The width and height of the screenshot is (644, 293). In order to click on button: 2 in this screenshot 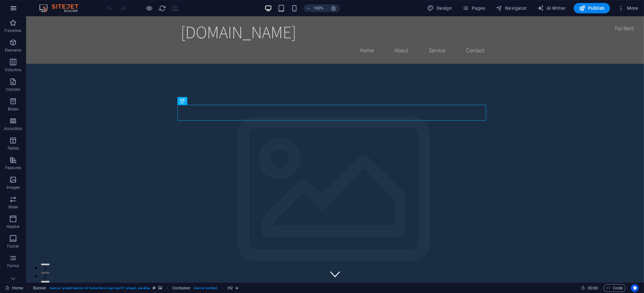, I will do `click(19, 257)`.